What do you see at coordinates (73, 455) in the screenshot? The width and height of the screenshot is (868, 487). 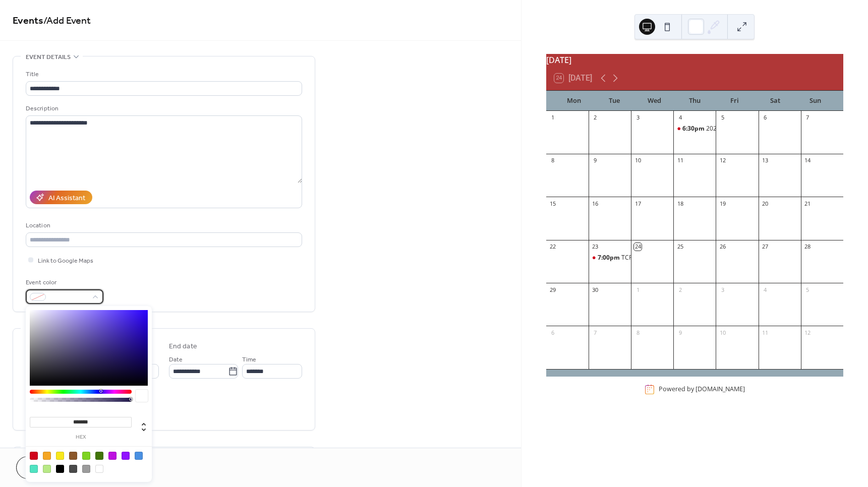 I see `div: #8B572A` at bounding box center [73, 455].